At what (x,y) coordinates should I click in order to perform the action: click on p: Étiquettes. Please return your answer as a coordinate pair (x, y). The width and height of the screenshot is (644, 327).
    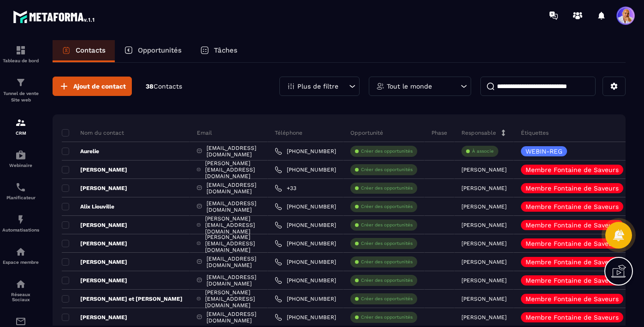
    Looking at the image, I should click on (534, 133).